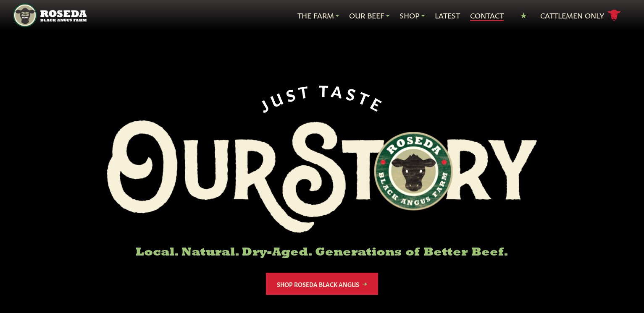 This screenshot has height=313, width=644. I want to click on a: Shop Roseda Black Angus, so click(322, 284).